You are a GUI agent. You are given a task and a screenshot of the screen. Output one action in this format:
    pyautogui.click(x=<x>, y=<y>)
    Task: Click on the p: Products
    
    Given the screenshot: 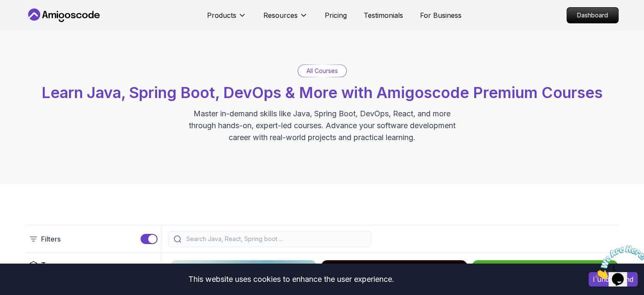 What is the action you would take?
    pyautogui.click(x=222, y=15)
    